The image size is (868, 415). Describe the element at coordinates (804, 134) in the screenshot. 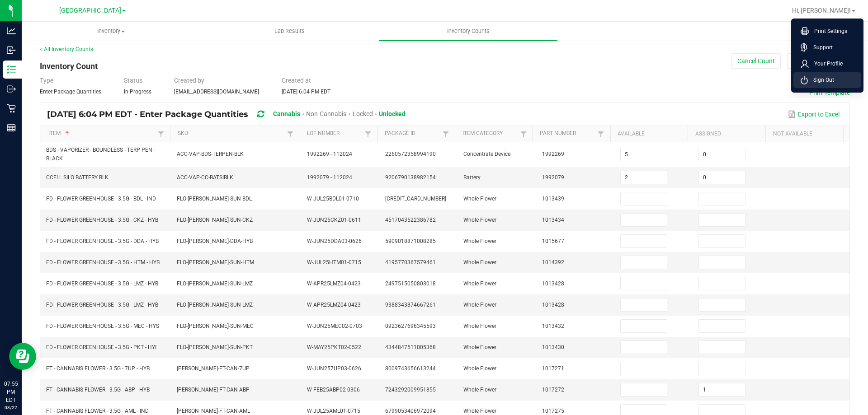

I see `th: Not Available` at that location.